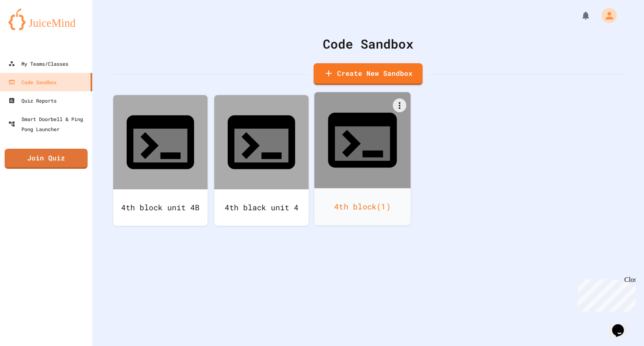 Image resolution: width=644 pixels, height=346 pixels. Describe the element at coordinates (160, 207) in the screenshot. I see `div: 4th block unit 4B` at that location.